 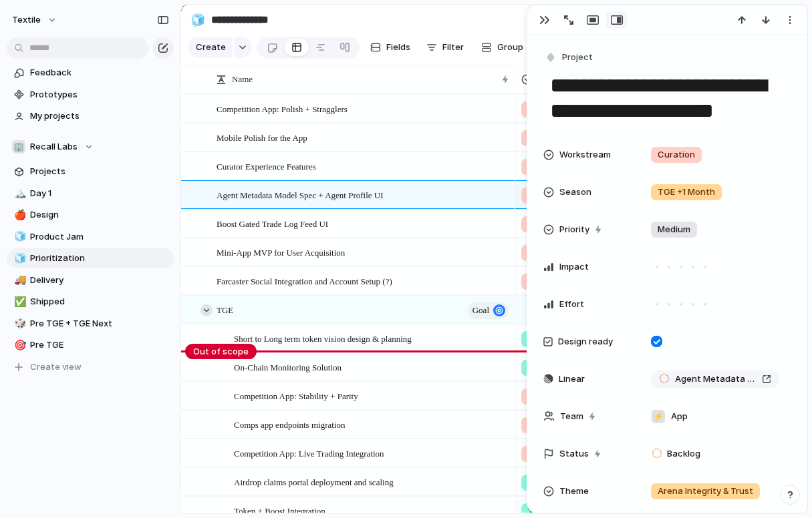 What do you see at coordinates (571, 304) in the screenshot?
I see `span: Effort` at bounding box center [571, 304].